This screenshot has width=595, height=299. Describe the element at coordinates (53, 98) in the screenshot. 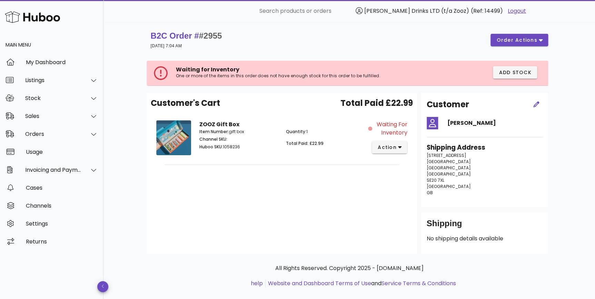

I see `div: Stock` at that location.